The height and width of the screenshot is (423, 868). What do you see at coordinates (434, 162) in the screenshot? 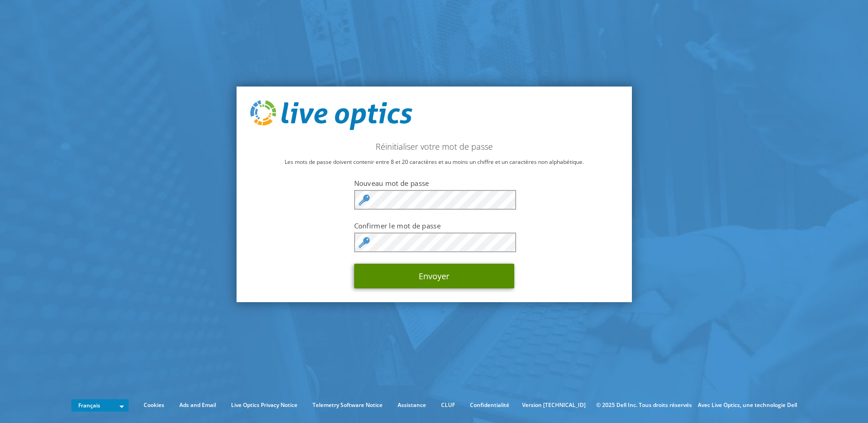
I see `p: Les mots de passe doivent contenir entre 8 et 20 caractères et au moins un chiffre et un caractèr...` at bounding box center [434, 162].